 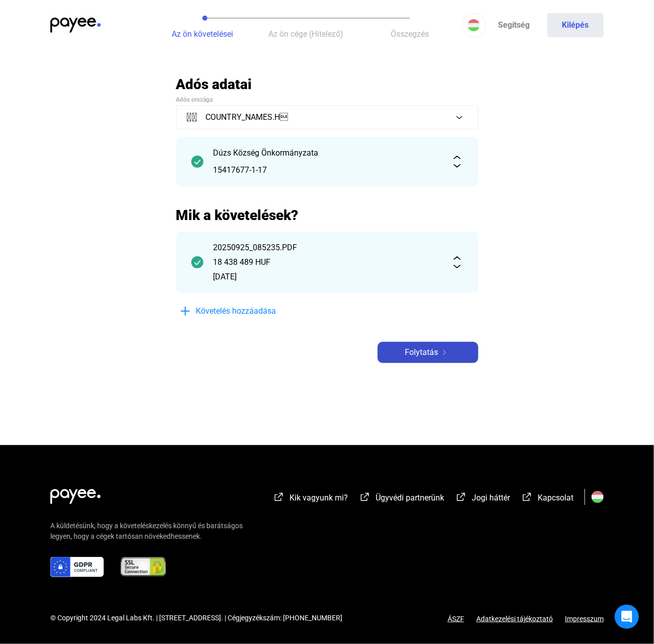 What do you see at coordinates (327, 84) in the screenshot?
I see `h2: Adós adatai` at bounding box center [327, 84].